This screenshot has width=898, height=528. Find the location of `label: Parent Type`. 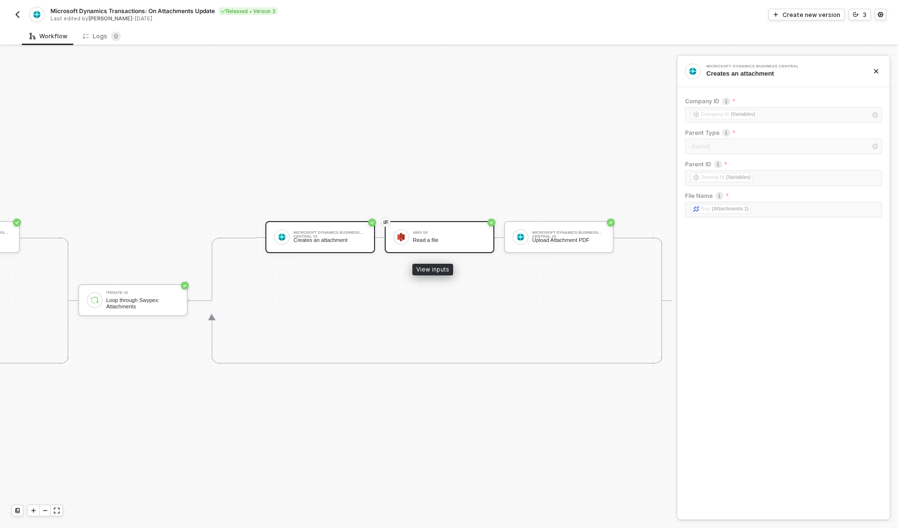

label: Parent Type is located at coordinates (783, 132).